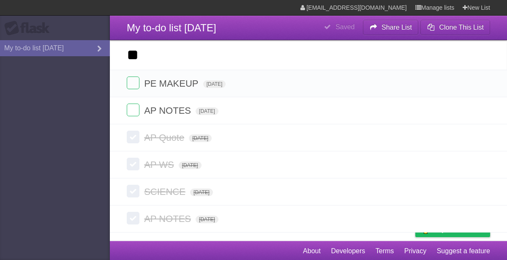 This screenshot has height=260, width=507. What do you see at coordinates (415, 251) in the screenshot?
I see `a: Privacy` at bounding box center [415, 251].